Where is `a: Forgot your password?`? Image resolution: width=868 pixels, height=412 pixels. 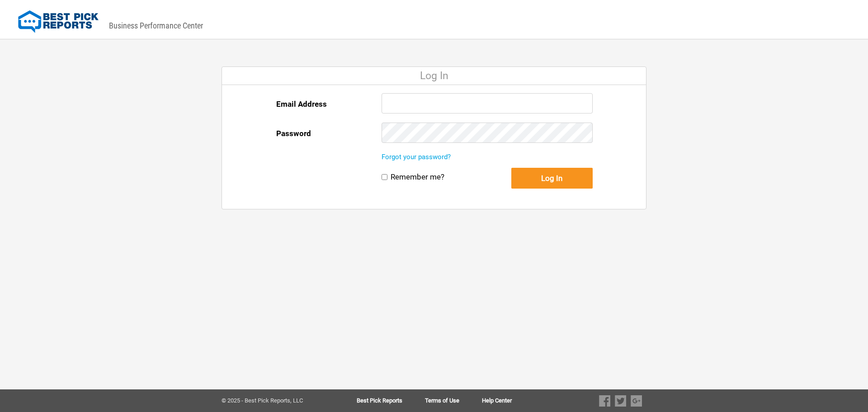 a: Forgot your password? is located at coordinates (416, 157).